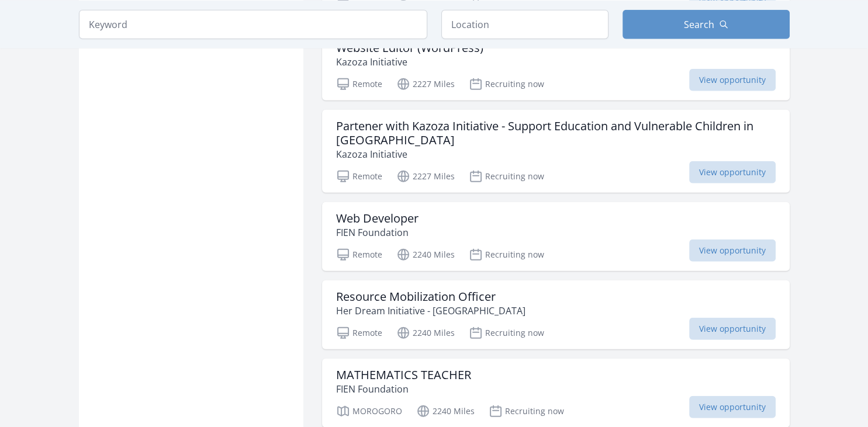  What do you see at coordinates (556, 236) in the screenshot?
I see `a: Web Developer FIEN Foundation Remote 2240 Miles Recruiting now View opportunity` at bounding box center [556, 236].